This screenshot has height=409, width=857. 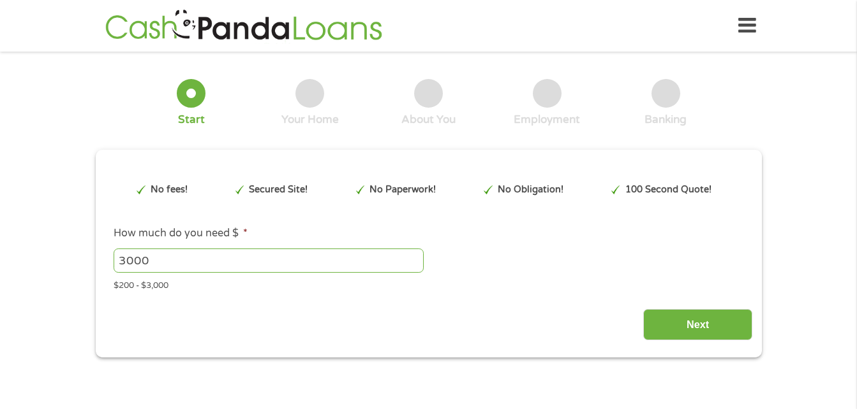 I want to click on label: How much do you need $, so click(x=180, y=233).